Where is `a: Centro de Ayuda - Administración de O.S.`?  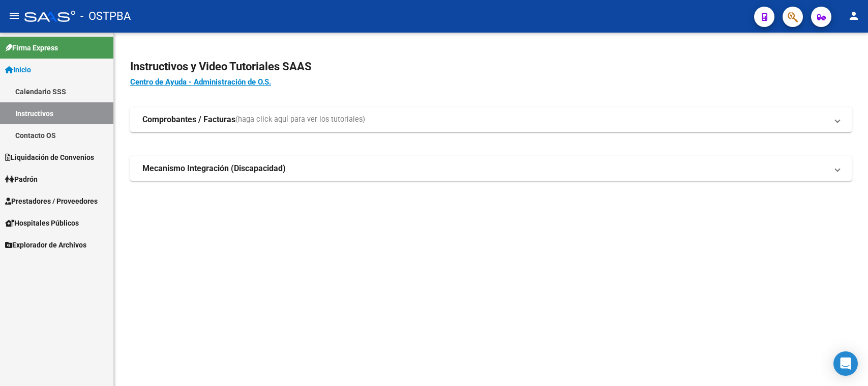
a: Centro de Ayuda - Administración de O.S. is located at coordinates (200, 82).